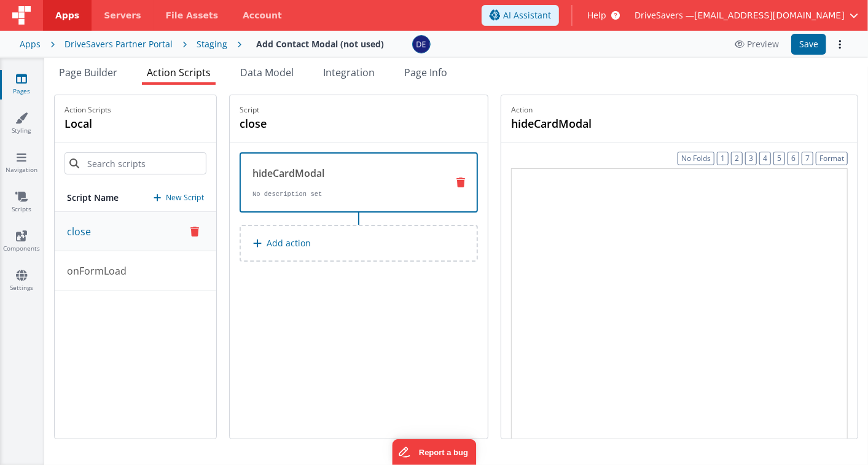 This screenshot has height=465, width=868. I want to click on span: Page Builder, so click(88, 72).